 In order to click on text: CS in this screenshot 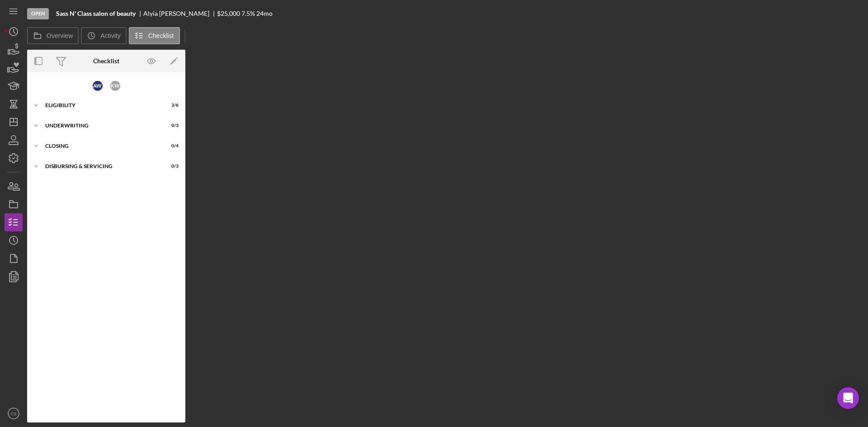, I will do `click(13, 414)`.